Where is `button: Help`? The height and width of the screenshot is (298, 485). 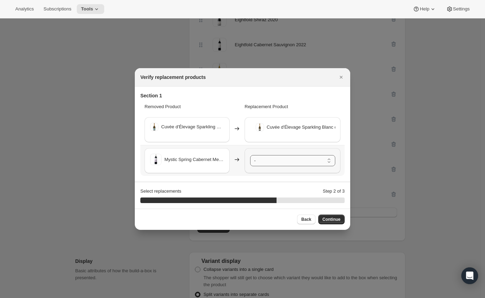
button: Help is located at coordinates (424, 9).